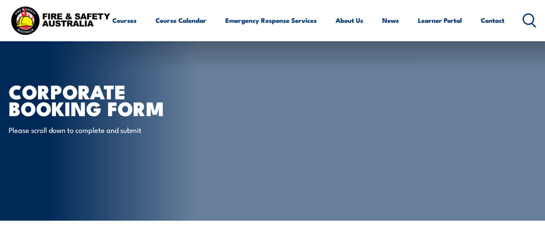 The width and height of the screenshot is (545, 237). I want to click on h1: Corporate Booking Form, so click(115, 99).